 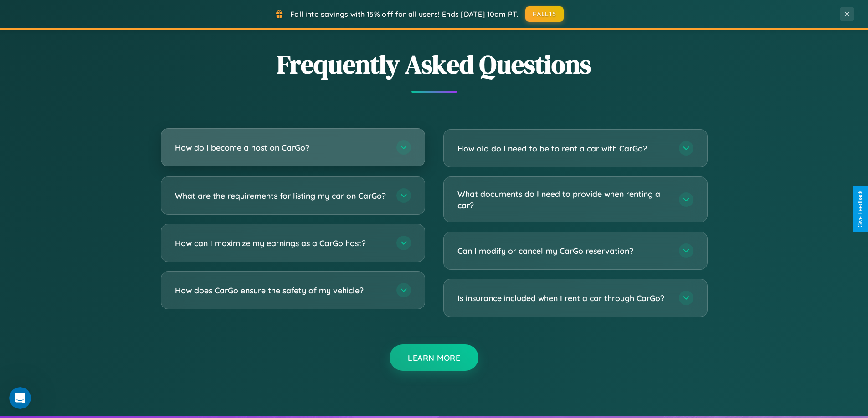 I want to click on button: FALL15, so click(x=544, y=14).